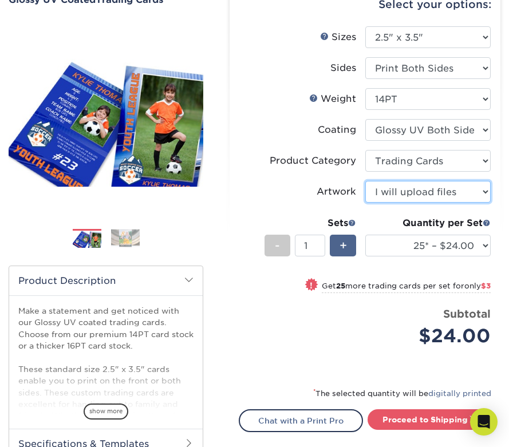  I want to click on span: $3, so click(485, 285).